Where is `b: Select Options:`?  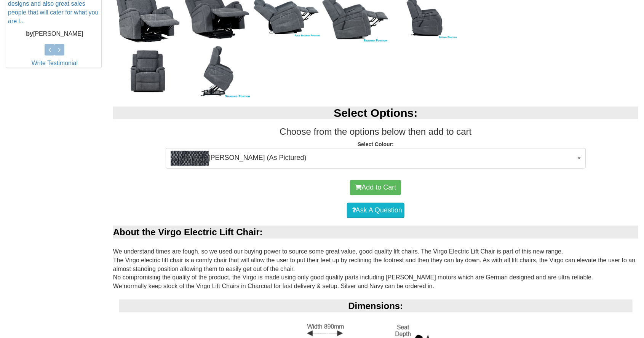 b: Select Options: is located at coordinates (376, 113).